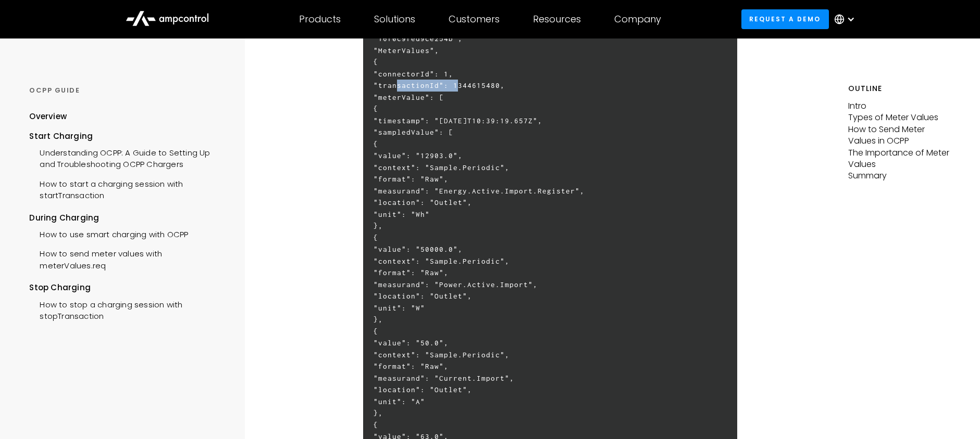 The image size is (980, 439). I want to click on a: How to stop a charging session with stopTransaction, so click(127, 310).